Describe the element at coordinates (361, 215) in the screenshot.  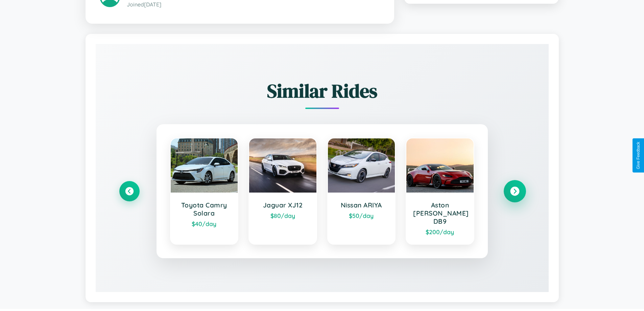
I see `div: $ 50 /day` at that location.